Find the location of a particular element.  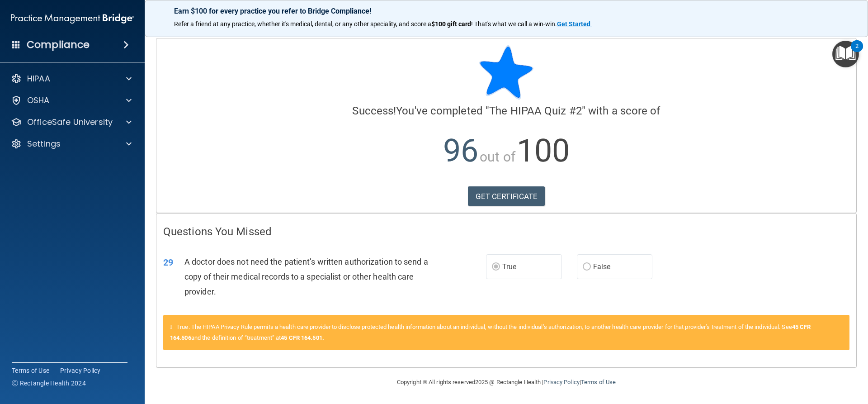

p: OfficeSafe University is located at coordinates (70, 122).